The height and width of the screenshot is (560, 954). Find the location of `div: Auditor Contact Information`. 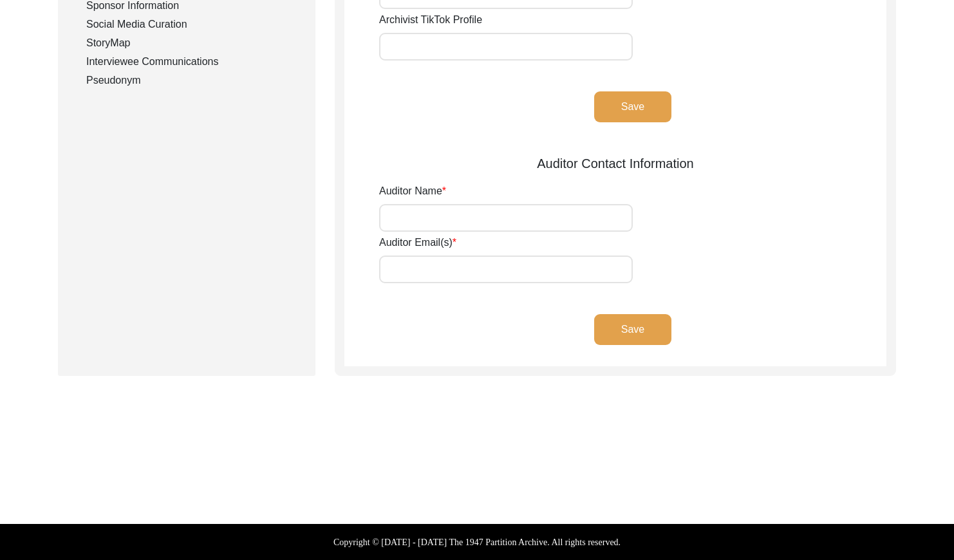

div: Auditor Contact Information is located at coordinates (616, 164).